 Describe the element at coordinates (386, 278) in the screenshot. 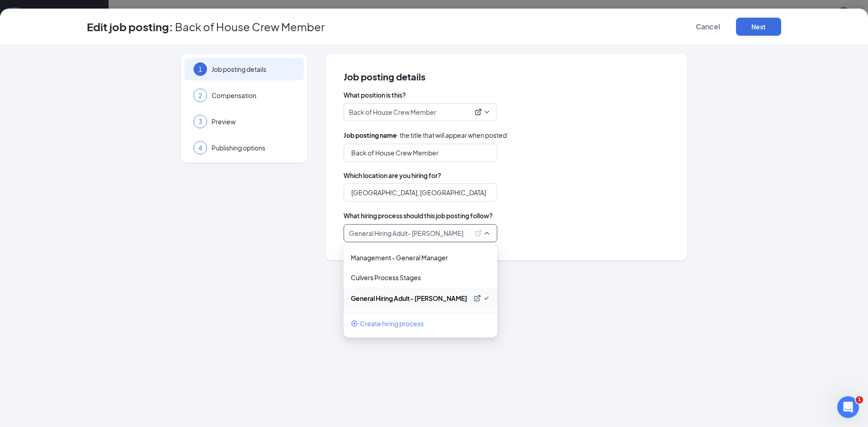

I see `p: Culvers Process Stages` at that location.